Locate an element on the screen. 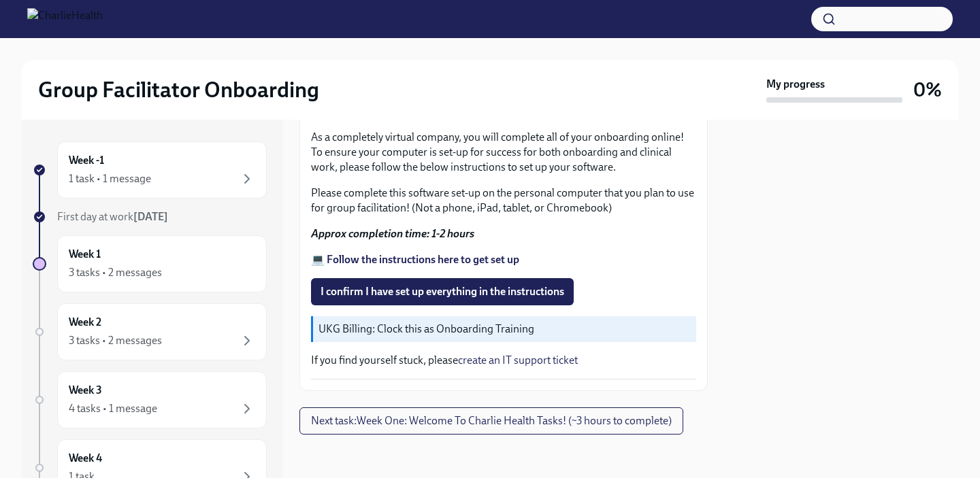 The height and width of the screenshot is (493, 980). span: I confirm I have set up everything in the instructions is located at coordinates (443, 292).